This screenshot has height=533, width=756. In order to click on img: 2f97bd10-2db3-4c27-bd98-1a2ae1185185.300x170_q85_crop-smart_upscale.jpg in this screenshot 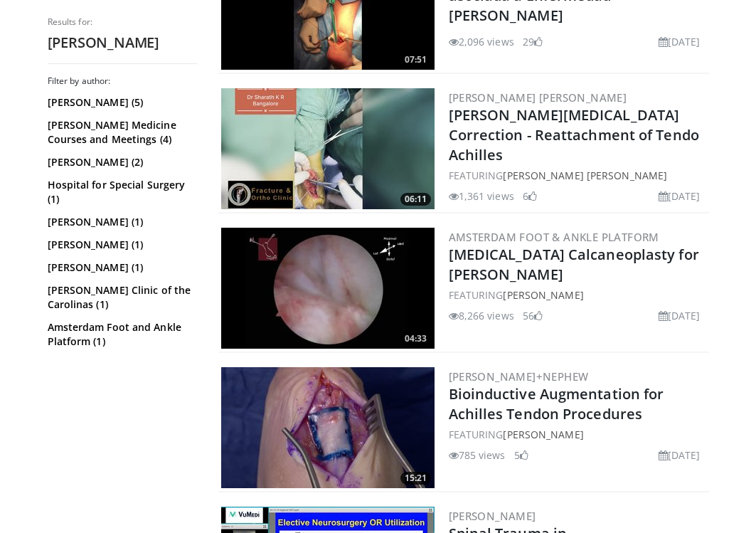, I will do `click(328, 149)`.